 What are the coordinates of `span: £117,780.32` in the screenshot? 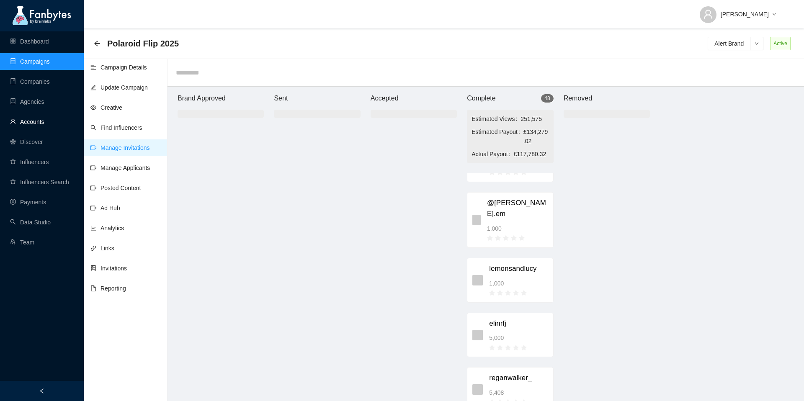 It's located at (532, 154).